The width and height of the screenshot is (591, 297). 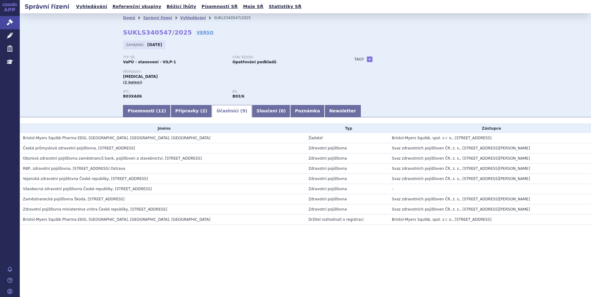 I want to click on th: Typ, so click(x=347, y=129).